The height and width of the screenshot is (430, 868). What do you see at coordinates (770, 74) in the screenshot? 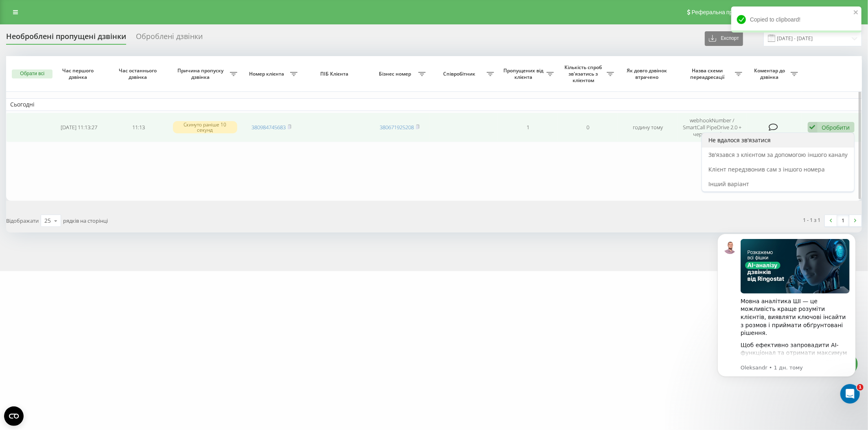
I see `span: Коментар до дзвінка` at bounding box center [770, 74].